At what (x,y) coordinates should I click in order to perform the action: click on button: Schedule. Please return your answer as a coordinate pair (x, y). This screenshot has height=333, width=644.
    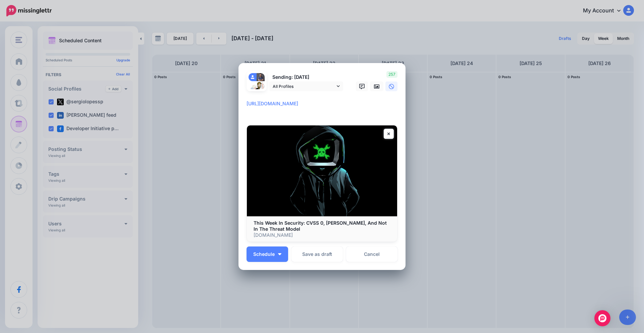
    Looking at the image, I should click on (267, 254).